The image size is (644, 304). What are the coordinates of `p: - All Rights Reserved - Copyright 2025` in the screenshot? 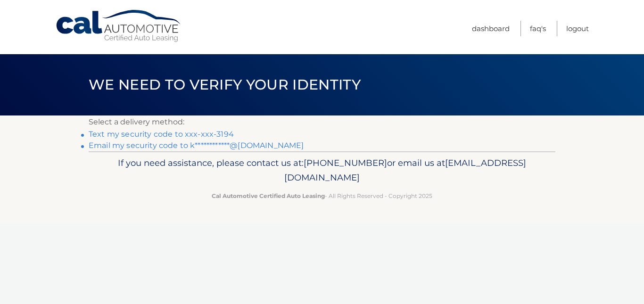 It's located at (322, 196).